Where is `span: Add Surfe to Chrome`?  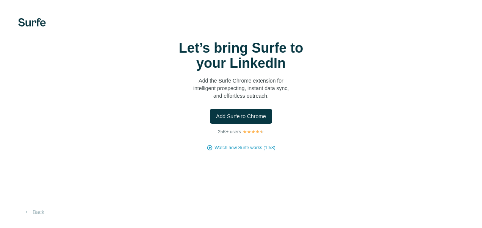
span: Add Surfe to Chrome is located at coordinates (241, 116).